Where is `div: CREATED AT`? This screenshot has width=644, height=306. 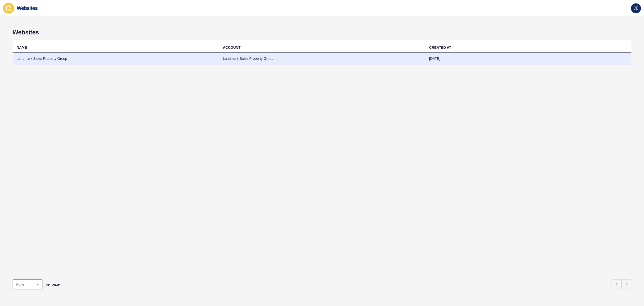
div: CREATED AT is located at coordinates (440, 47).